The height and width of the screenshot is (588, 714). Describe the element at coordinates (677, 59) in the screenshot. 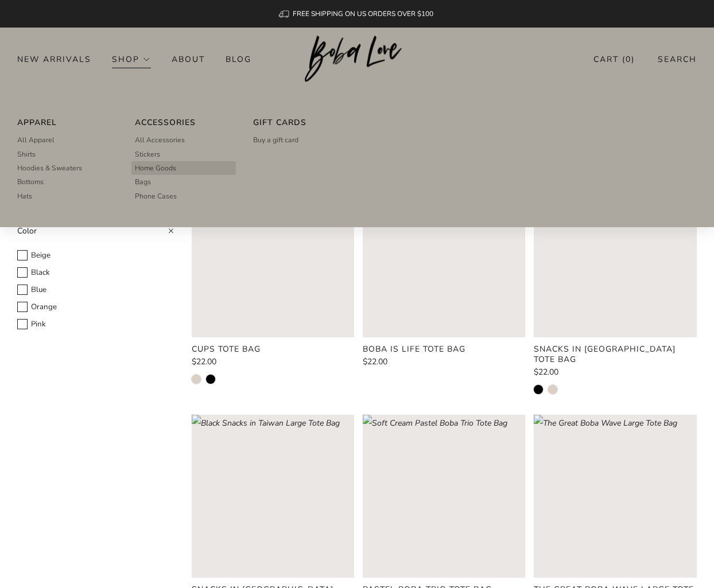

I see `a: Search` at that location.